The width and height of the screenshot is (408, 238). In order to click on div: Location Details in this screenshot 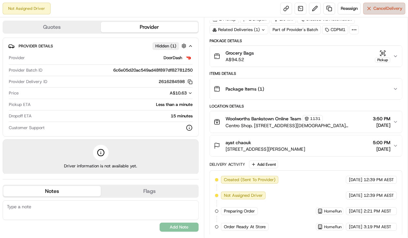, I will do `click(306, 106)`.